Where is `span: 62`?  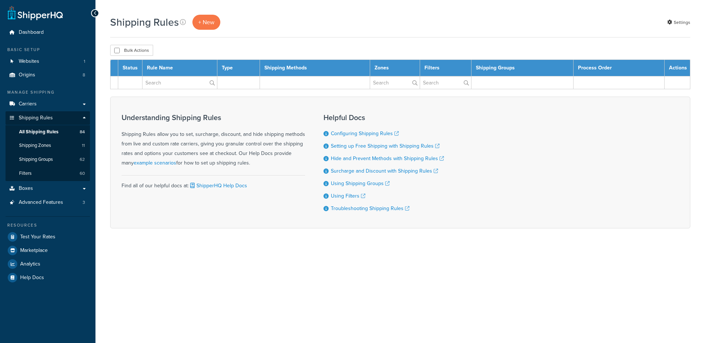
span: 62 is located at coordinates (82, 159).